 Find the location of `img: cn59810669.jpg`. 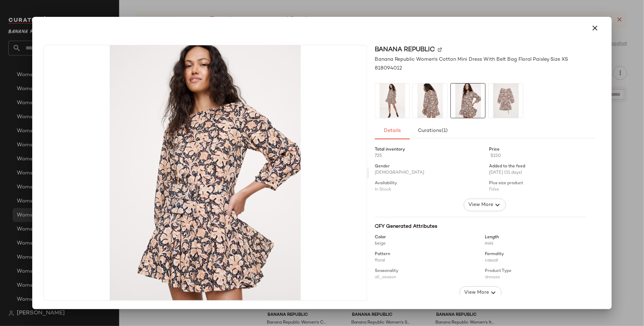

img: cn59810669.jpg is located at coordinates (430, 101).